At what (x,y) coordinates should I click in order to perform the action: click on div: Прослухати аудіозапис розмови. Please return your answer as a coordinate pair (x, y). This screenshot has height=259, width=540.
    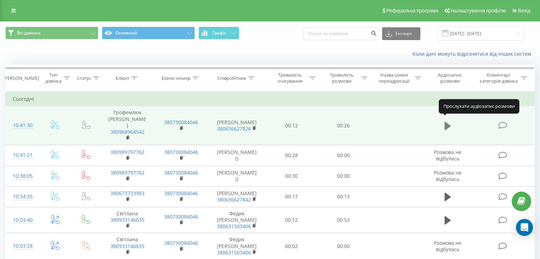
    Looking at the image, I should click on (479, 107).